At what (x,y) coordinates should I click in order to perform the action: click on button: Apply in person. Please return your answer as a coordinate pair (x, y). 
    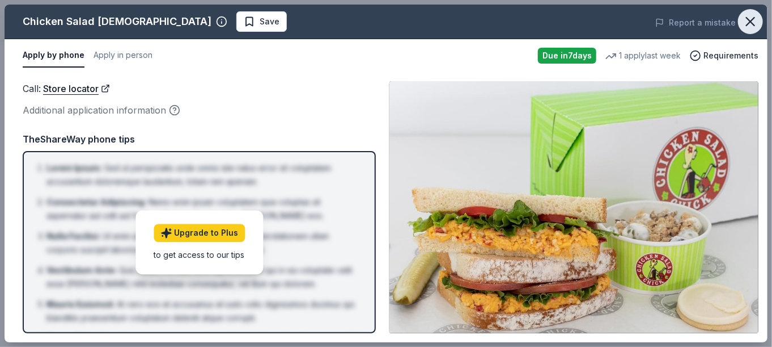
    Looking at the image, I should click on (123, 56).